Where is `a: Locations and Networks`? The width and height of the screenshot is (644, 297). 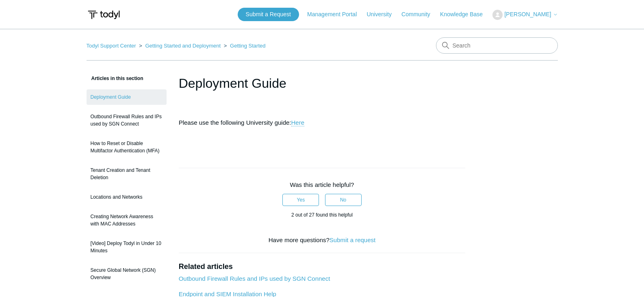
a: Locations and Networks is located at coordinates (127, 197).